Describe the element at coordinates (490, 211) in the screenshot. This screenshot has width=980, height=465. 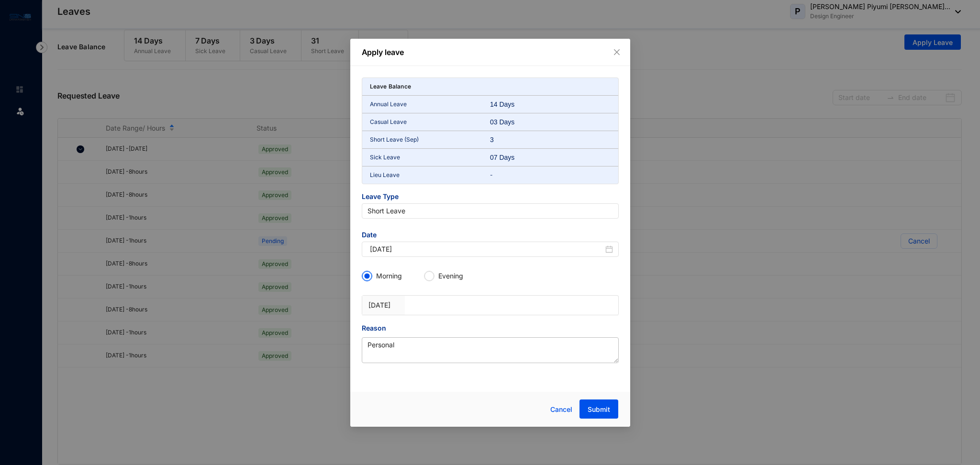
I see `span: Short Leave` at that location.